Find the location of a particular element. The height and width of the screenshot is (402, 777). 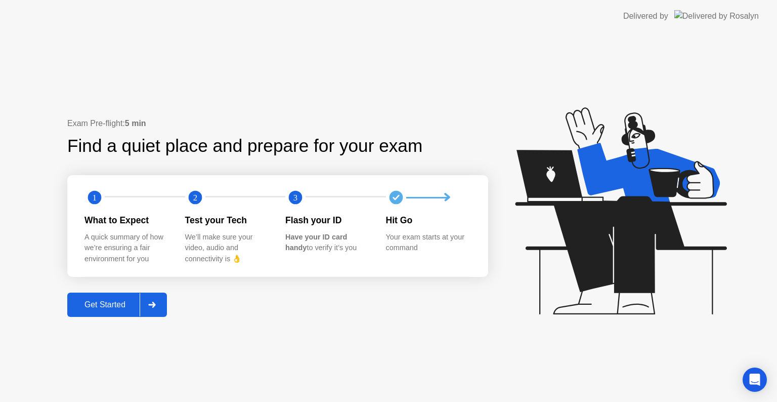

div: Exam Pre-flight: is located at coordinates (278, 123).